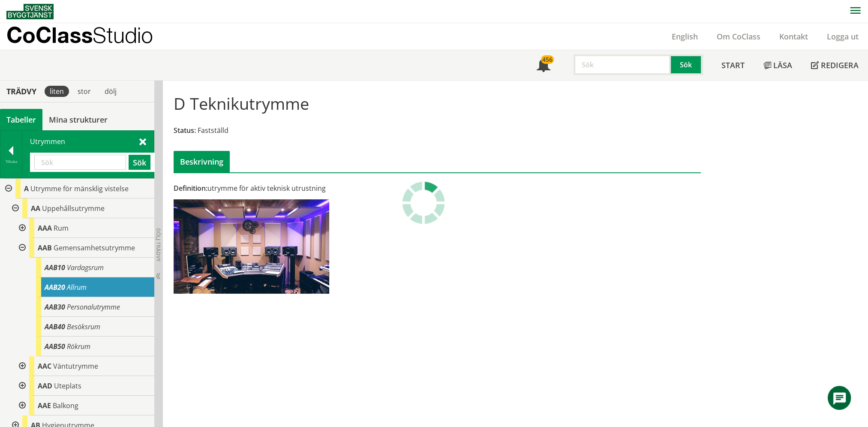 The height and width of the screenshot is (427, 868). I want to click on span: Notifikationer, so click(544, 66).